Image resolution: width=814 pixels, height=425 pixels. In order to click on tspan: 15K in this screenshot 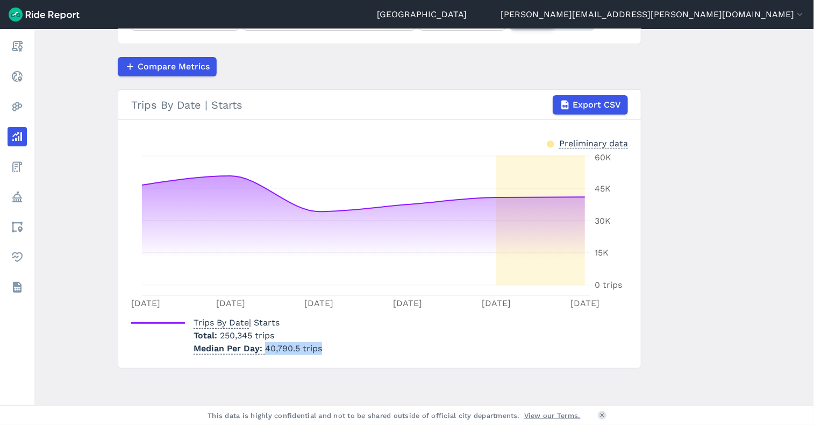, I will do `click(602, 253)`.